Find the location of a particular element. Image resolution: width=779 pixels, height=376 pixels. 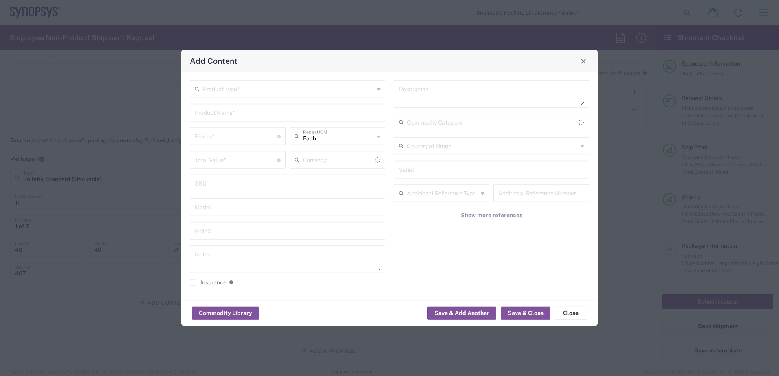

button: Save & Add Another is located at coordinates (462, 313).